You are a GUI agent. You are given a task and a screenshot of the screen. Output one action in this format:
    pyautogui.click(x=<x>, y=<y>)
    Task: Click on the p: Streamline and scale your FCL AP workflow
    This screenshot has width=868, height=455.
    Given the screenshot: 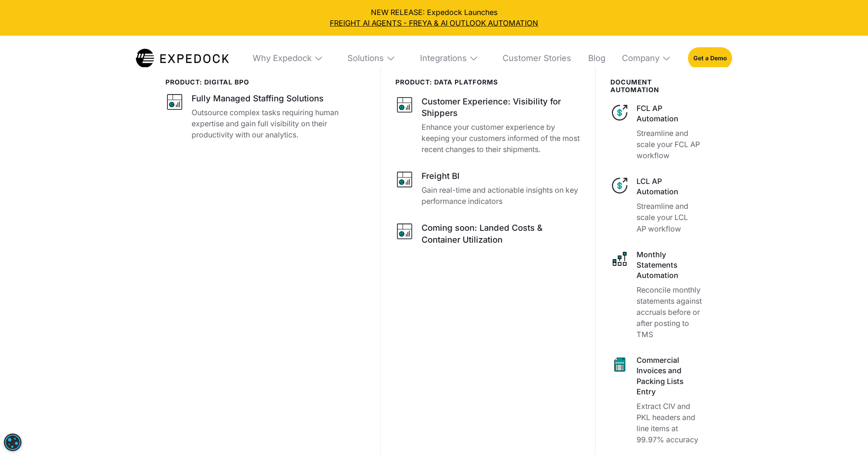 What is the action you would take?
    pyautogui.click(x=669, y=144)
    